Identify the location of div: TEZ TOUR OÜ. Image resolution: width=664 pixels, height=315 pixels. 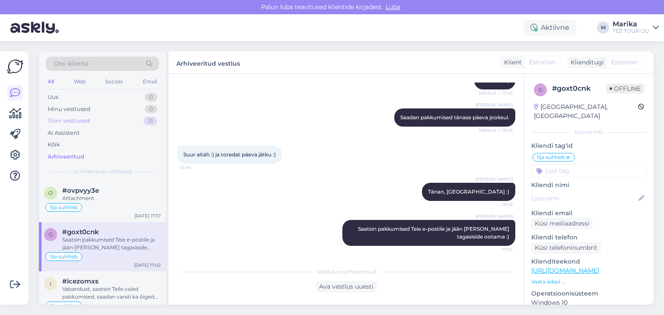
(630, 31).